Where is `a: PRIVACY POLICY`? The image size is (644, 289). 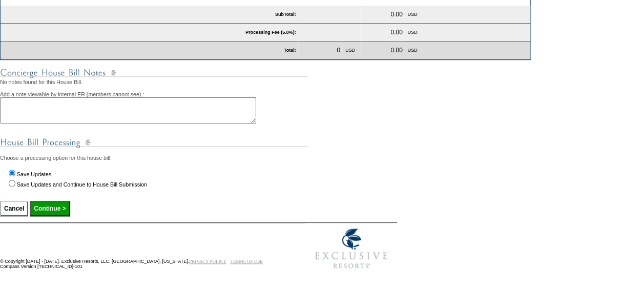
a: PRIVACY POLICY is located at coordinates (207, 261).